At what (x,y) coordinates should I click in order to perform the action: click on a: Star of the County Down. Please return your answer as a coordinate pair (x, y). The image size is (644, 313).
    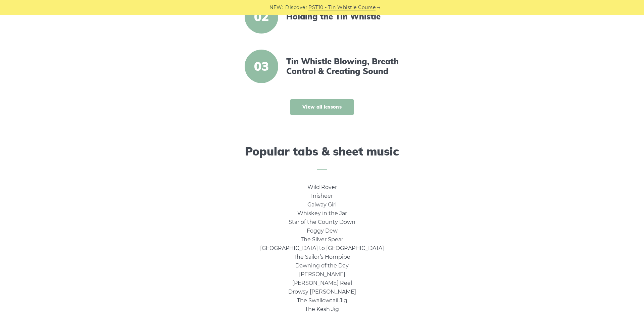
    Looking at the image, I should click on (322, 222).